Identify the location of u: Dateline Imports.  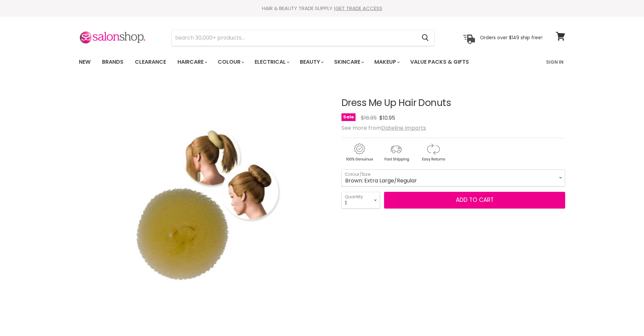
(404, 128).